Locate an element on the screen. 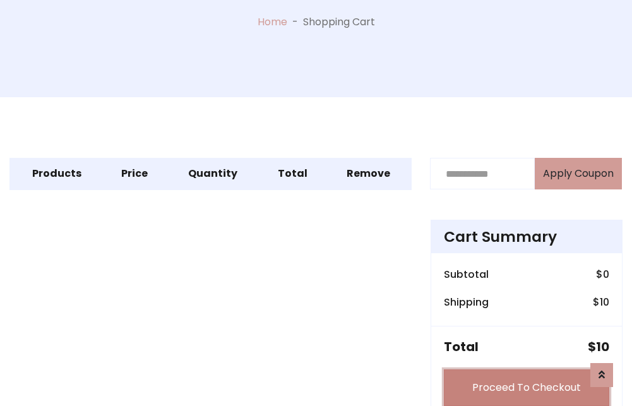 The image size is (632, 406). p: Shopping Cart is located at coordinates (339, 22).